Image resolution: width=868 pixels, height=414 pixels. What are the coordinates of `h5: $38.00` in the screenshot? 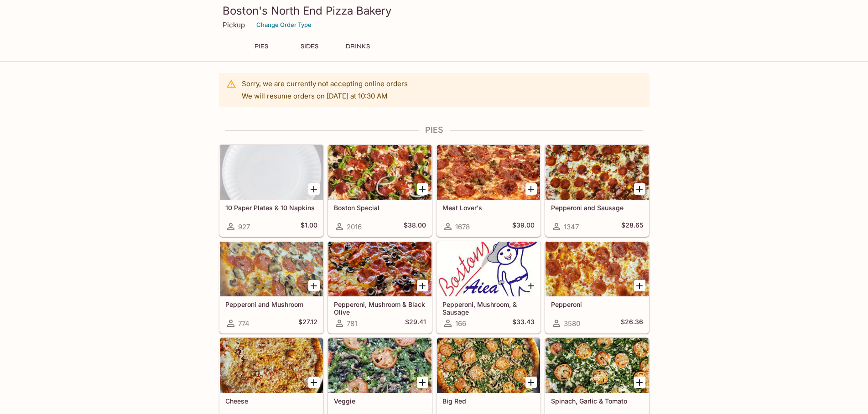 It's located at (414, 227).